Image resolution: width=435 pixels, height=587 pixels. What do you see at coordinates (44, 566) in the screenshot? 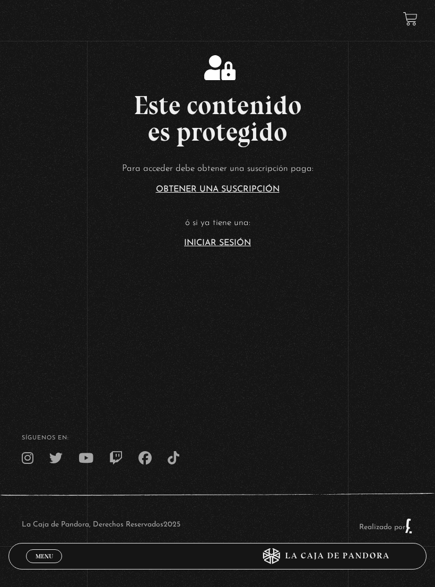
I see `span: Cerrar` at bounding box center [44, 566].